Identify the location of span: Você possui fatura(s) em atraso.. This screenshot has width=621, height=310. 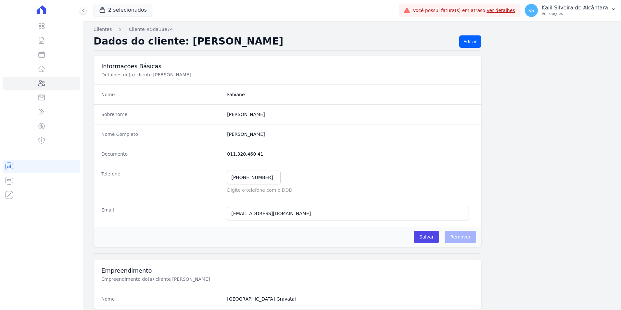
(464, 10).